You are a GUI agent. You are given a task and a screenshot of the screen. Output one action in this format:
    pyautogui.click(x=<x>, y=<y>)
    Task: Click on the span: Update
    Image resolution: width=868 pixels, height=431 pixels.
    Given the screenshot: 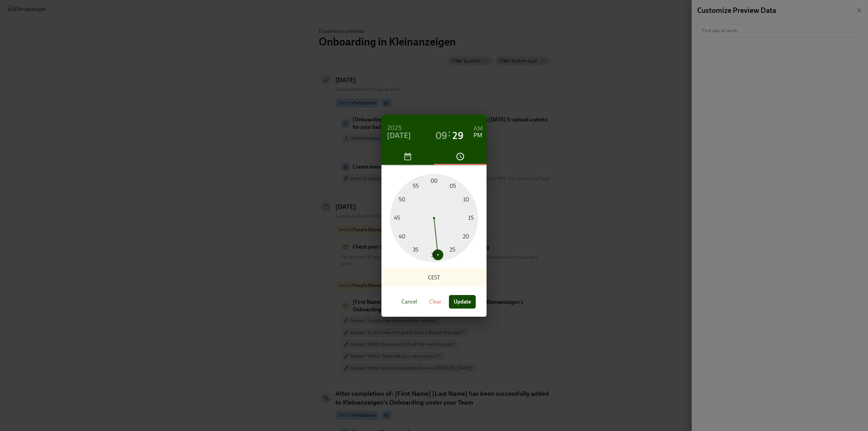 What is the action you would take?
    pyautogui.click(x=463, y=302)
    